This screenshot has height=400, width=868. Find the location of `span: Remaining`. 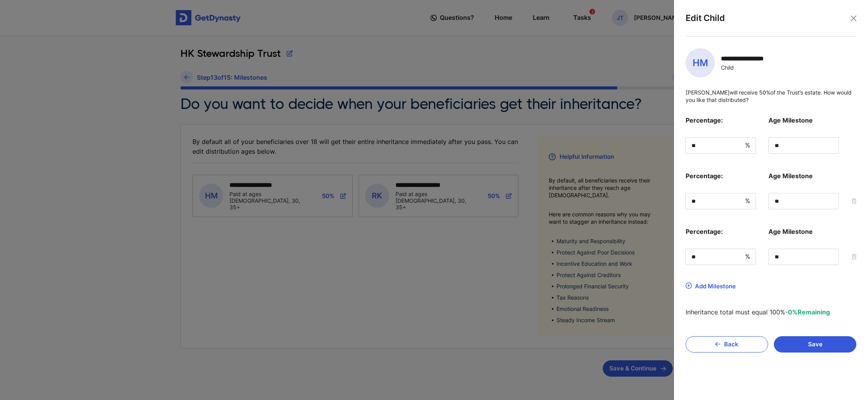

span: Remaining is located at coordinates (810, 312).